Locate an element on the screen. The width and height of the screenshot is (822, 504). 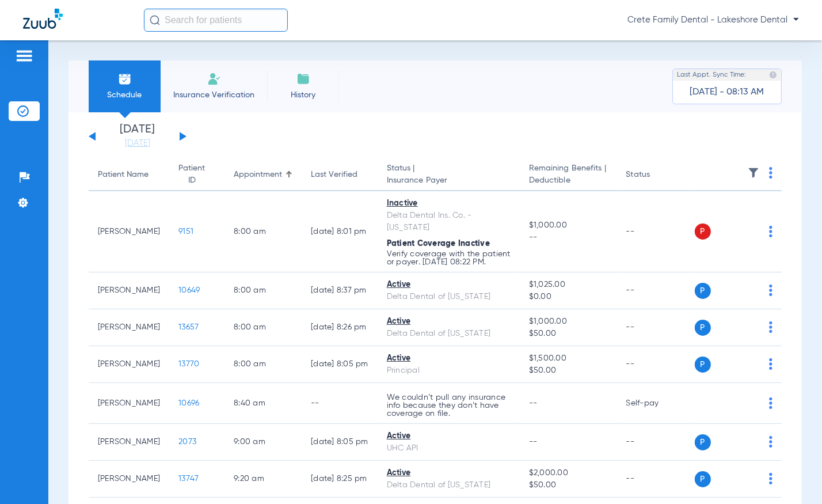
span: Last Appt. Sync Time: is located at coordinates (712, 75).